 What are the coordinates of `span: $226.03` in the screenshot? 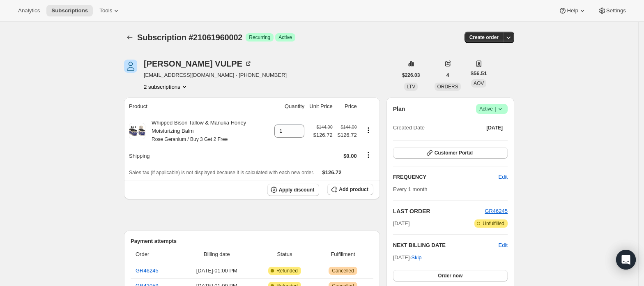 It's located at (411, 75).